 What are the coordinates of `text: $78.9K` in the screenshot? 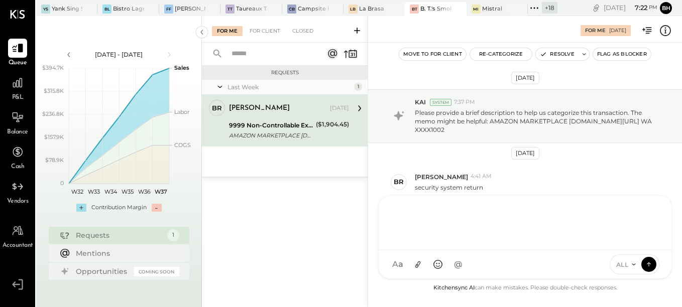 It's located at (54, 160).